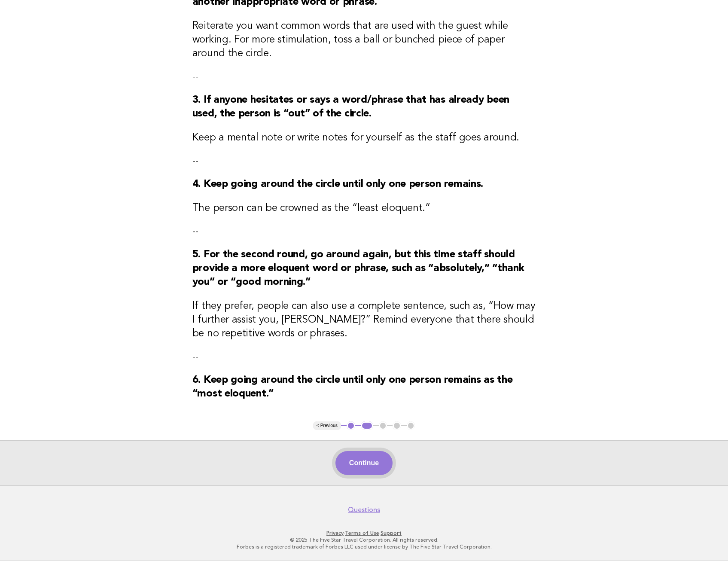  Describe the element at coordinates (391, 533) in the screenshot. I see `a: Support` at that location.